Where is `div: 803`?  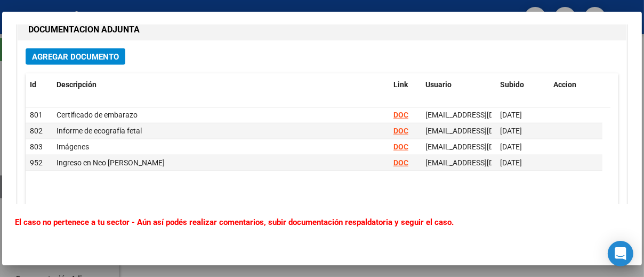
div: 803 is located at coordinates (39, 147).